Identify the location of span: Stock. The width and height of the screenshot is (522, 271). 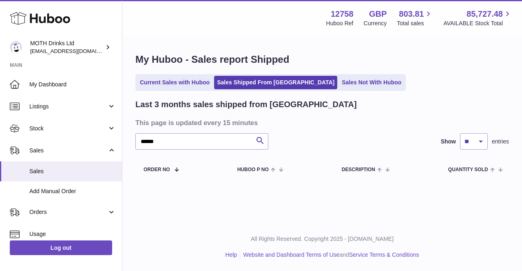
(68, 129).